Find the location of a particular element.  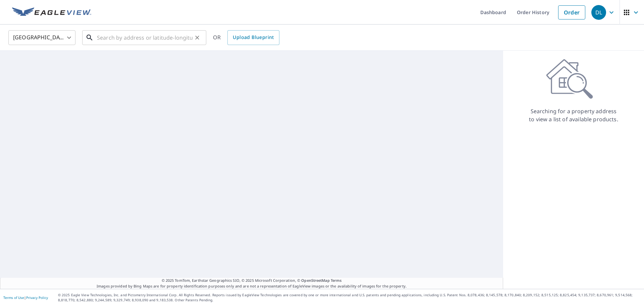

div: DL is located at coordinates (599, 12).